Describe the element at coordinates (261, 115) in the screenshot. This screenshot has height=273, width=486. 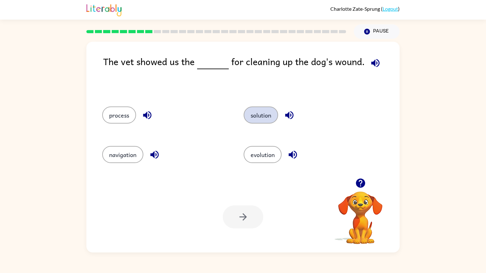
I see `button: solution` at that location.